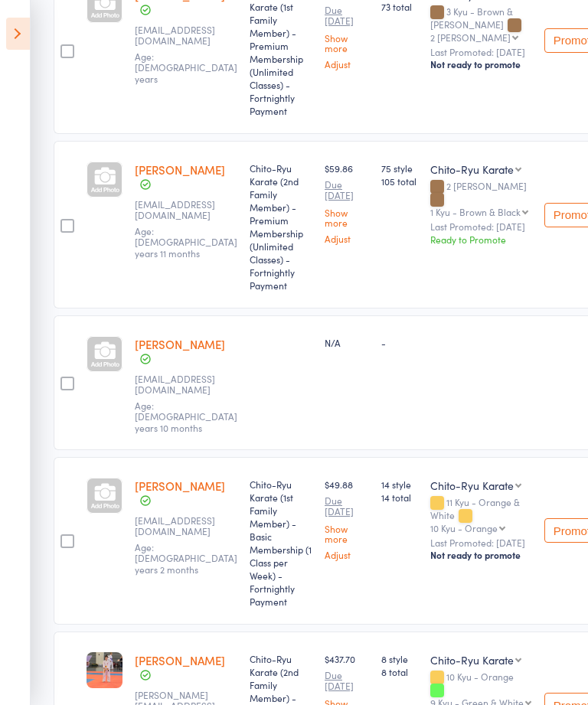  What do you see at coordinates (475, 211) in the screenshot?
I see `div: 1 Kyu - Brown & Black` at bounding box center [475, 211].